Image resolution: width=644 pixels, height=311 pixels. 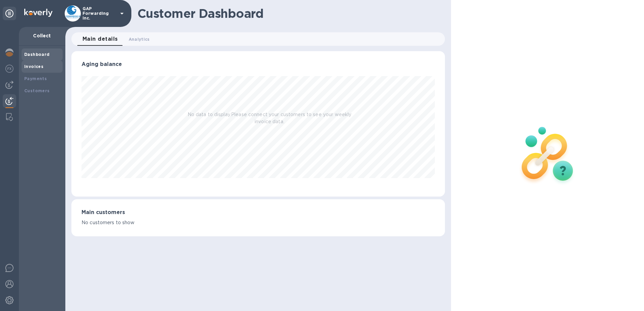 What do you see at coordinates (9, 69) in the screenshot?
I see `img: Foreign exchange` at bounding box center [9, 69].